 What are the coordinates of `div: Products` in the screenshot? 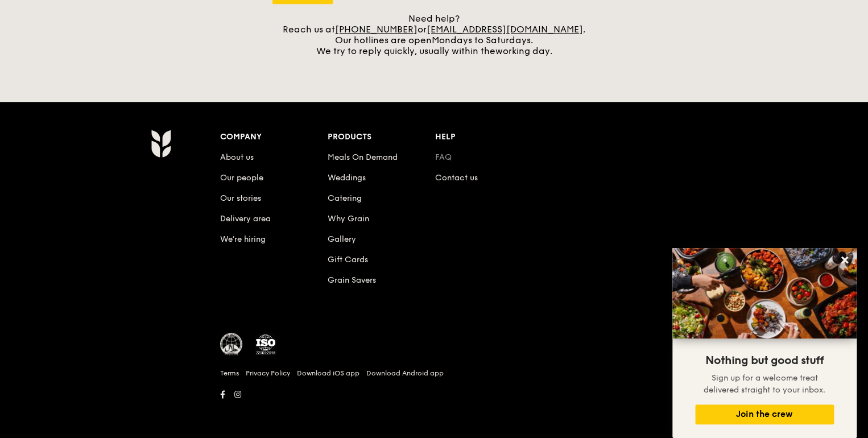 It's located at (381, 137).